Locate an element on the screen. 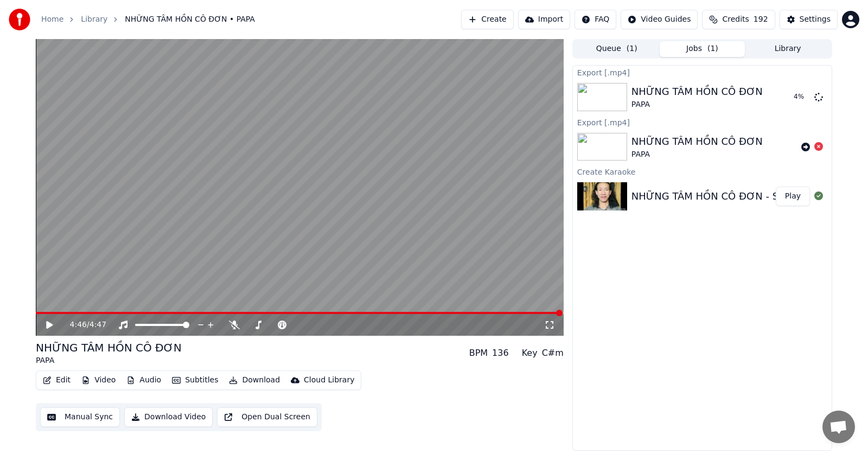 Image resolution: width=868 pixels, height=454 pixels. button: Video Guides is located at coordinates (659, 19).